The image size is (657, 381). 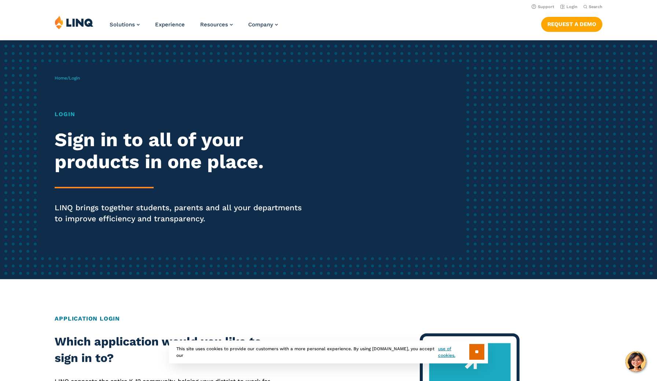 What do you see at coordinates (214, 25) in the screenshot?
I see `span: Resources` at bounding box center [214, 25].